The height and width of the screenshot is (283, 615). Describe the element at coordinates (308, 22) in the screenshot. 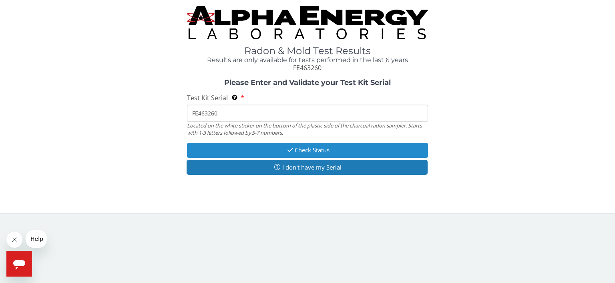

I see `img: TightCrop.jpg` at that location.